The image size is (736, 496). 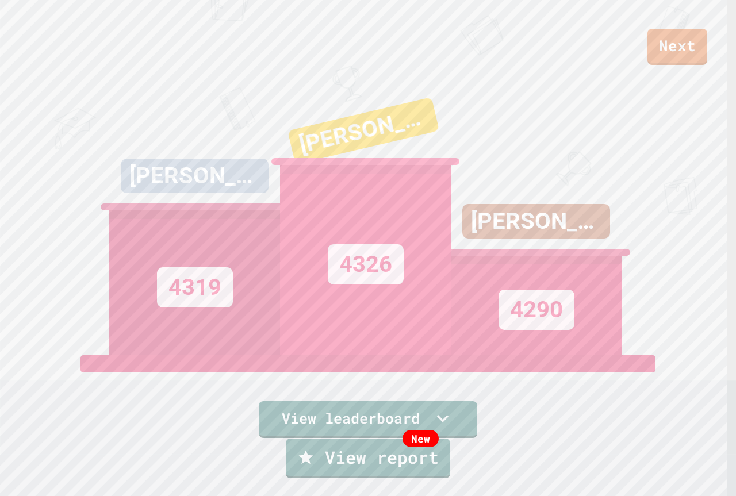 What do you see at coordinates (368, 420) in the screenshot?
I see `a: View leaderboard` at bounding box center [368, 420].